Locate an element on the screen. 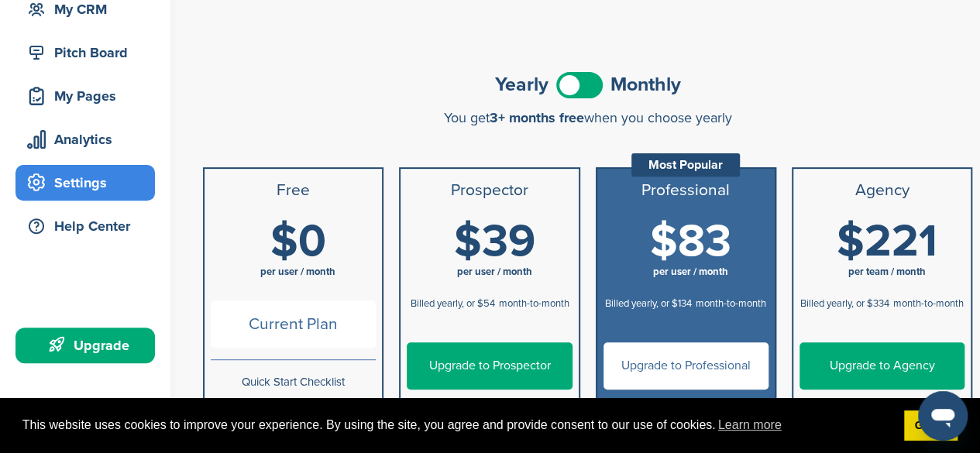  span: 3+ months free is located at coordinates (537, 118).